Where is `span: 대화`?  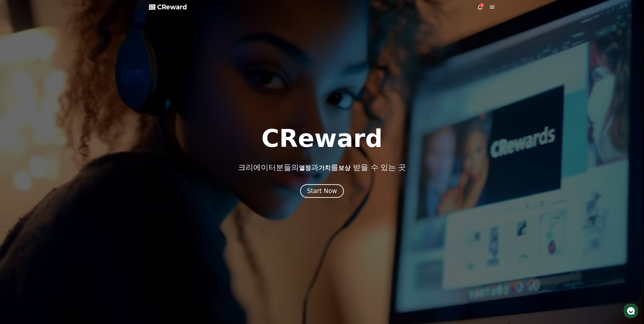 span: 대화 is located at coordinates (49, 170).